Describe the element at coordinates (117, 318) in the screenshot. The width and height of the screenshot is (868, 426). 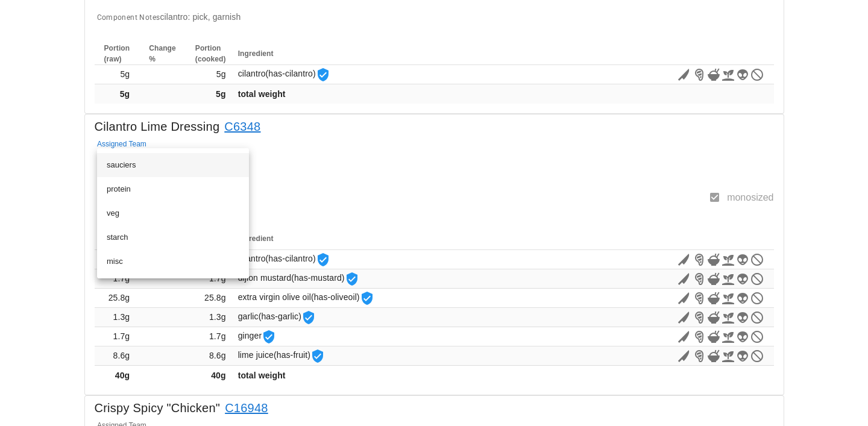
I see `td: 1.3g` at that location.